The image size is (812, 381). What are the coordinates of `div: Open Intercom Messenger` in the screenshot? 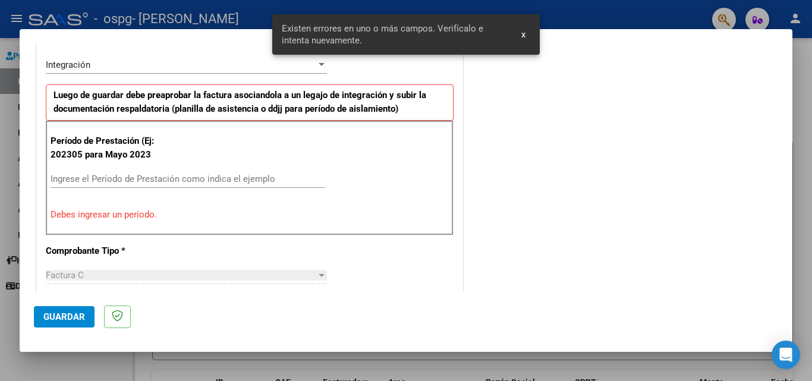 It's located at (786, 355).